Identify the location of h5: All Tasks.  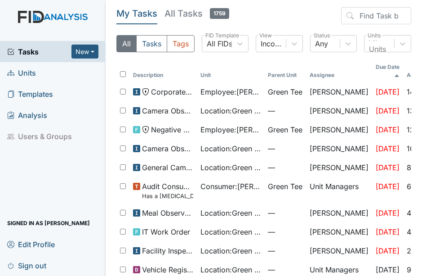
(197, 13).